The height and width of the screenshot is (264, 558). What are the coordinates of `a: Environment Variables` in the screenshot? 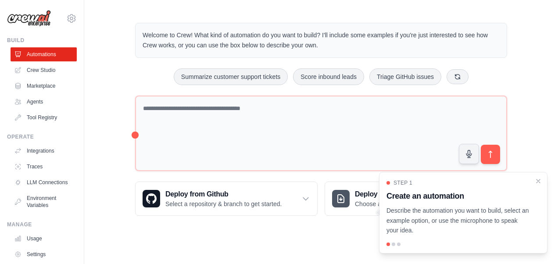 It's located at (43, 202).